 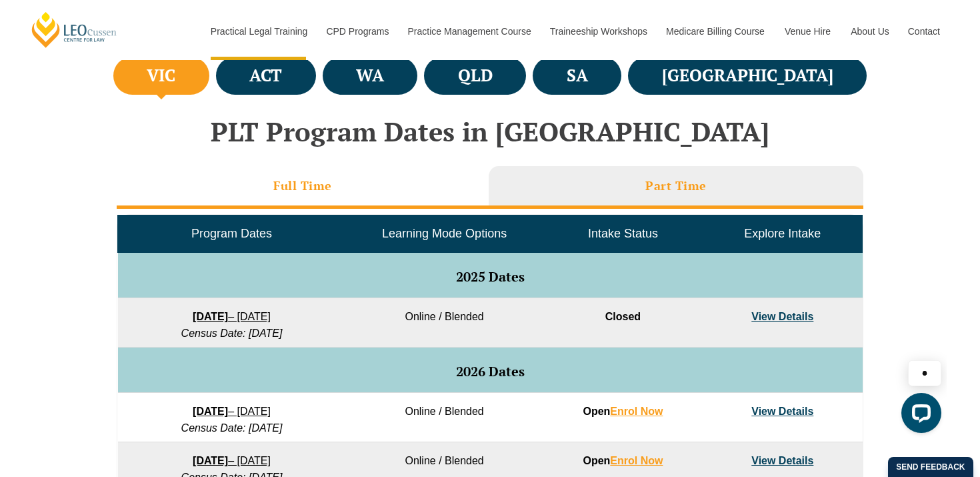 What do you see at coordinates (370, 75) in the screenshot?
I see `h4: WA` at bounding box center [370, 75].